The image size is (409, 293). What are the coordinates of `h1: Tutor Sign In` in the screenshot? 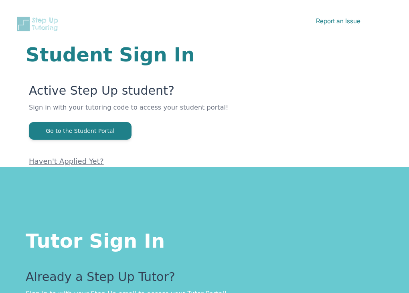 It's located at (204, 239).